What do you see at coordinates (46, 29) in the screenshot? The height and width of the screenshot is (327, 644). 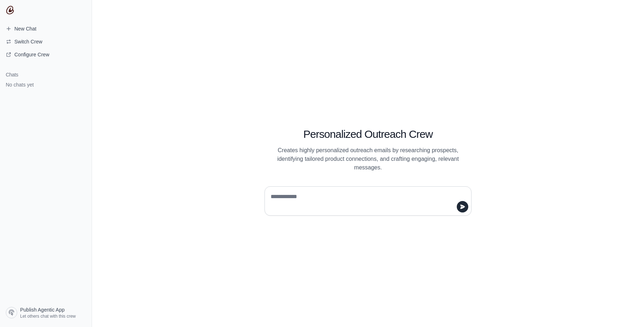 I see `a: New Chat` at bounding box center [46, 29].